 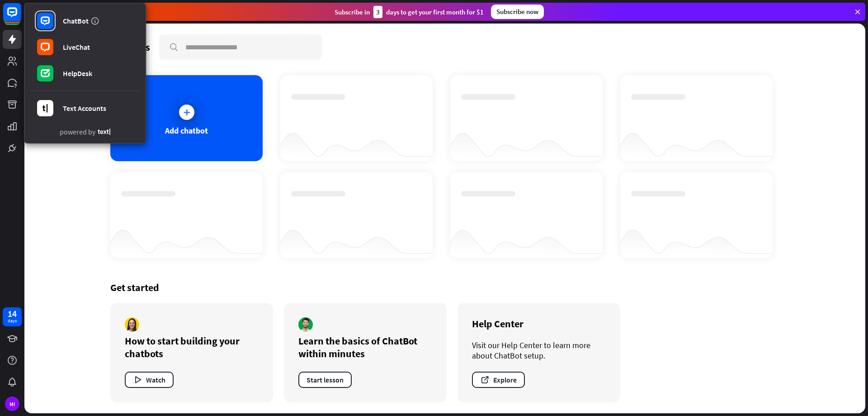 I want to click on button: Start lesson, so click(x=325, y=380).